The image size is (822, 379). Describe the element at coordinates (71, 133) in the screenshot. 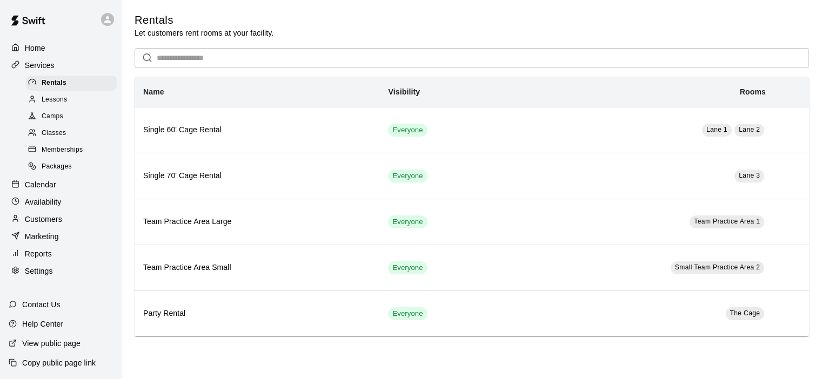

I see `div: Classes` at that location.